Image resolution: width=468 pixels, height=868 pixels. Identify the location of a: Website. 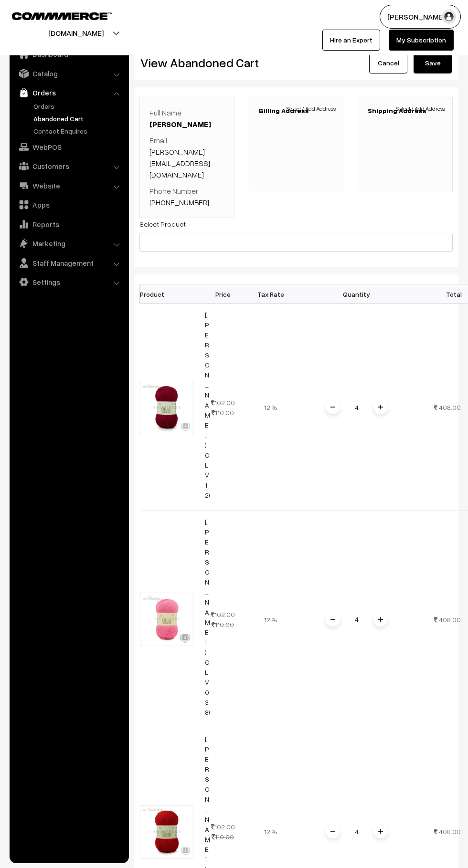
(69, 186).